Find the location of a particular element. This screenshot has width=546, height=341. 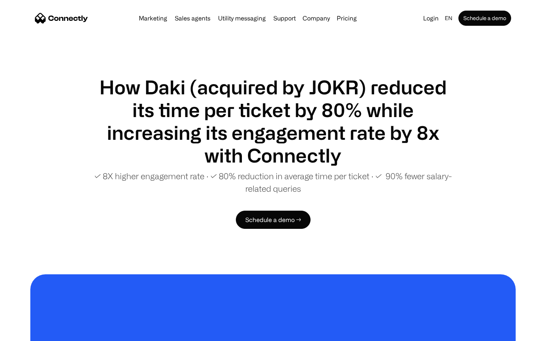

div: en is located at coordinates (449, 18).